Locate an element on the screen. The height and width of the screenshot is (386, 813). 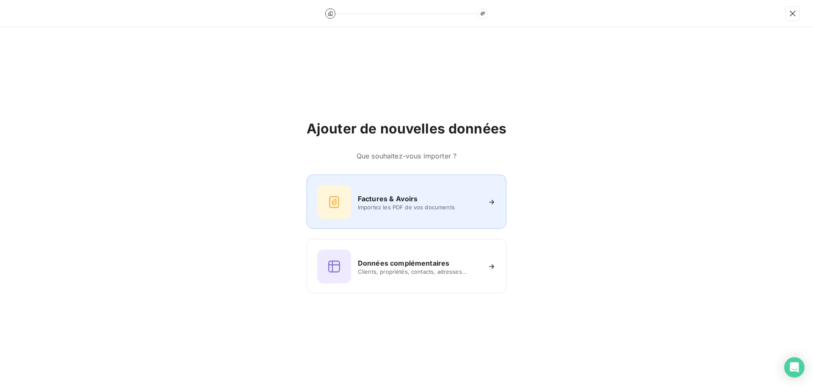
span: Importez les PDF de vos documents is located at coordinates (419, 207).